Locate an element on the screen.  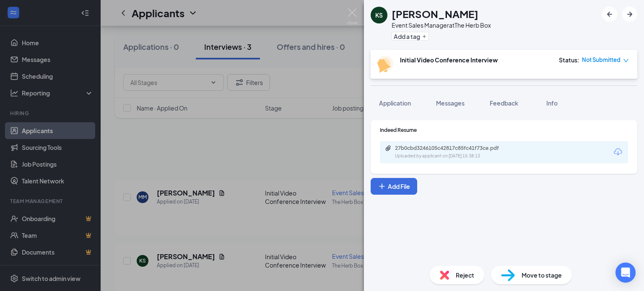
div: Open Intercom Messenger is located at coordinates (625, 272).